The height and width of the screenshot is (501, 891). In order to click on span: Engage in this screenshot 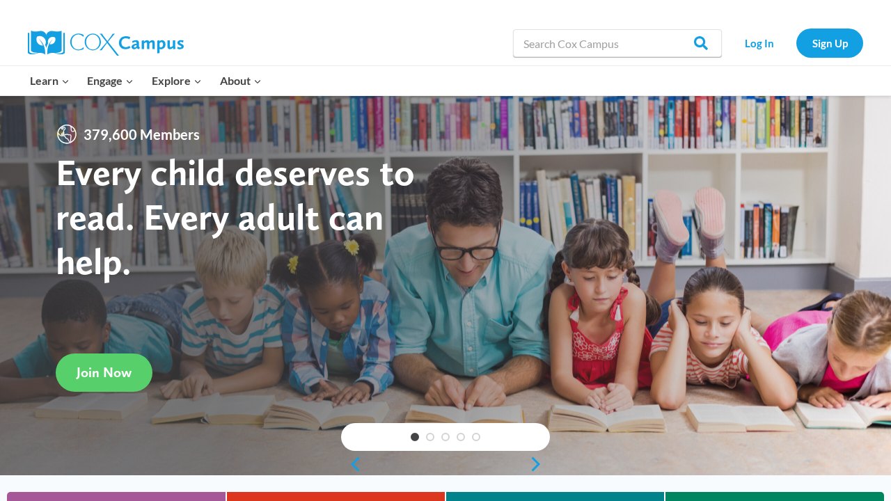, I will do `click(110, 81)`.